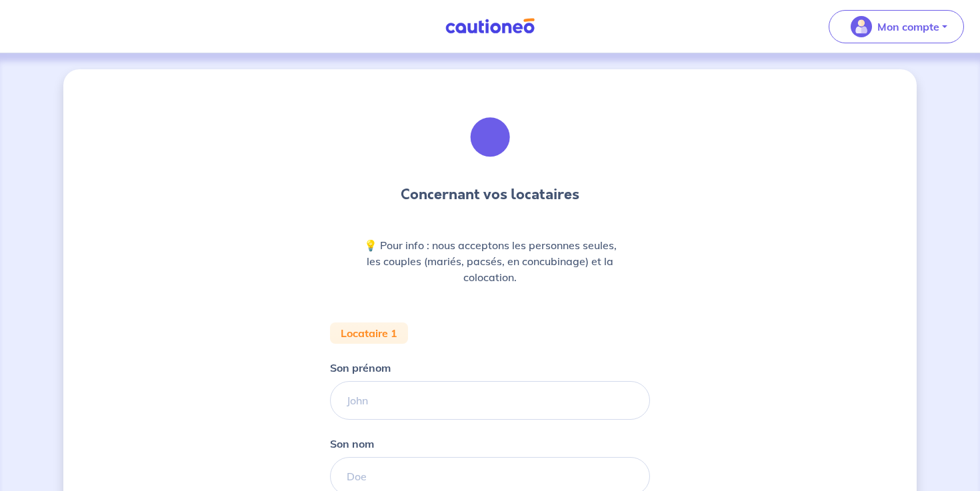  I want to click on p: Son prénom, so click(360, 368).